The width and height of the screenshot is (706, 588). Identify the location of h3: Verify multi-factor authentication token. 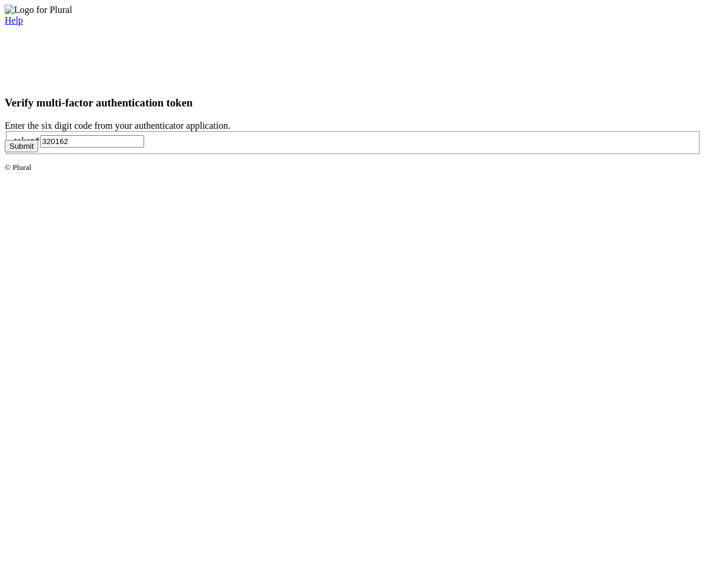
(353, 103).